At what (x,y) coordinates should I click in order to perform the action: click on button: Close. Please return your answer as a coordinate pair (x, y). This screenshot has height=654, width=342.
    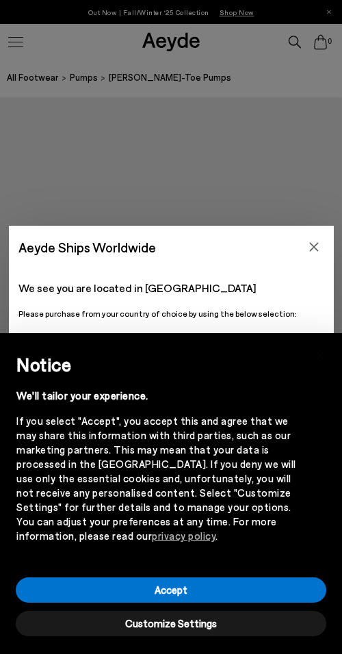
    Looking at the image, I should click on (314, 247).